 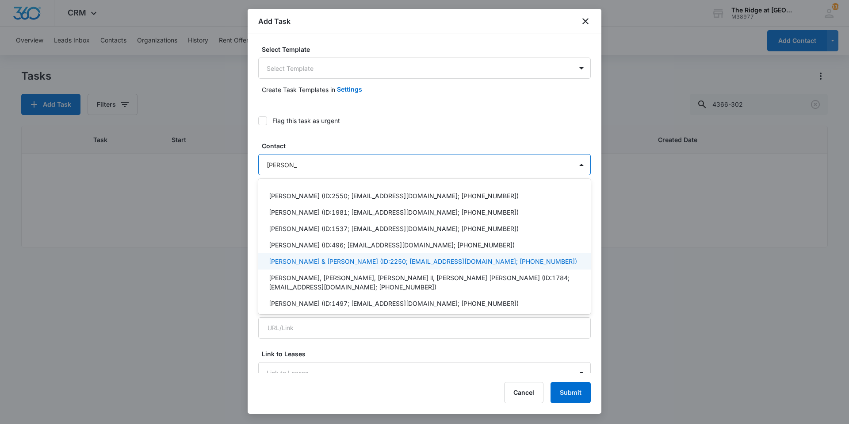 I want to click on button: close, so click(x=585, y=21).